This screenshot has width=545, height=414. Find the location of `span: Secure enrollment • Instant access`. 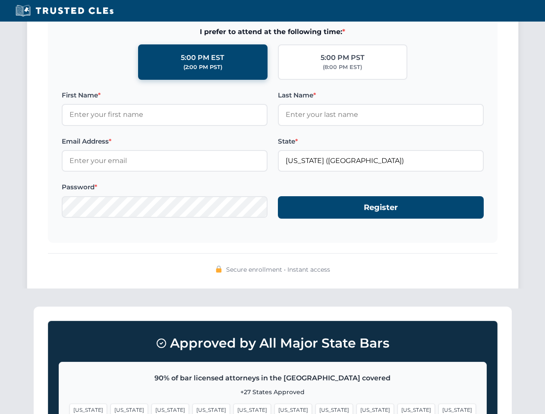

span: Secure enrollment • Instant access is located at coordinates (278, 270).